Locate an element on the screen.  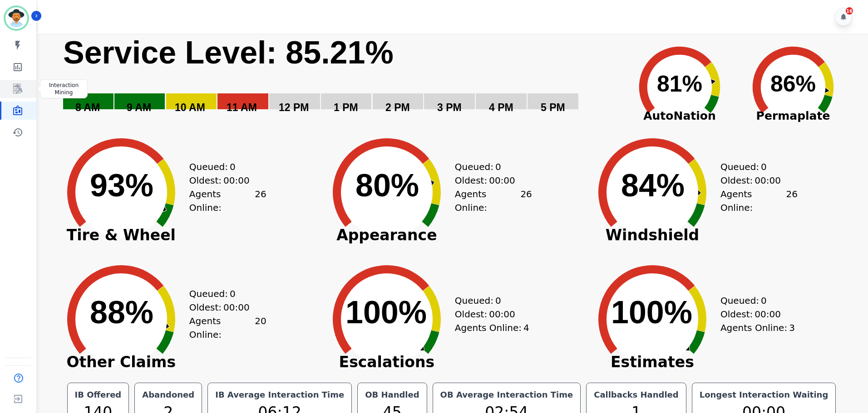
text: 10 AM is located at coordinates (190, 108).